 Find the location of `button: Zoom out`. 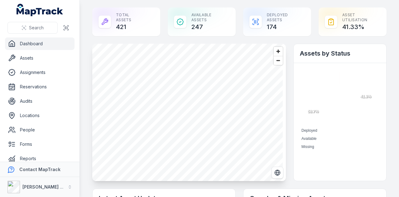

button: Zoom out is located at coordinates (278, 60).